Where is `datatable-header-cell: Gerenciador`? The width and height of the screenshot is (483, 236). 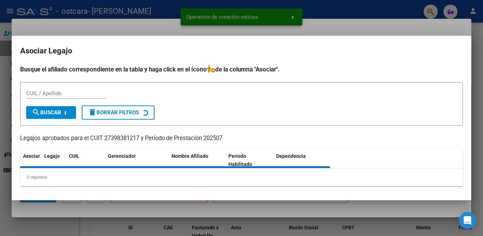
datatable-header-cell: Gerenciador is located at coordinates (137, 160).